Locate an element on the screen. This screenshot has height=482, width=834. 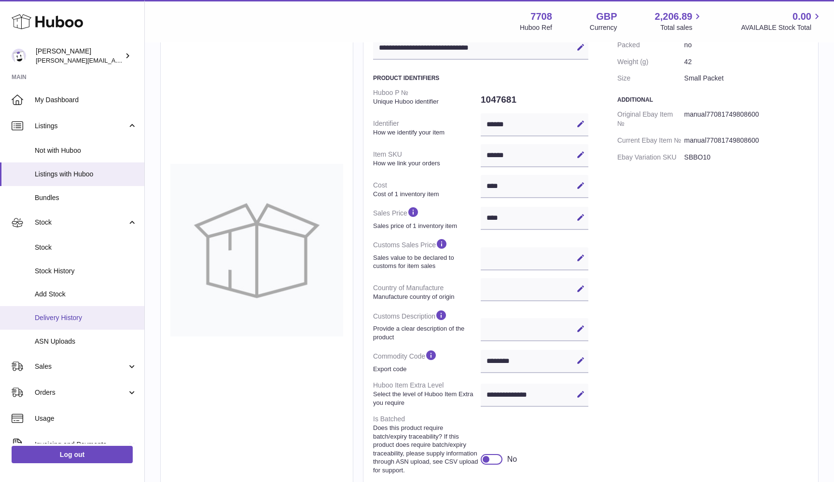
strong: Provide a clear description of the product is located at coordinates (425, 333).